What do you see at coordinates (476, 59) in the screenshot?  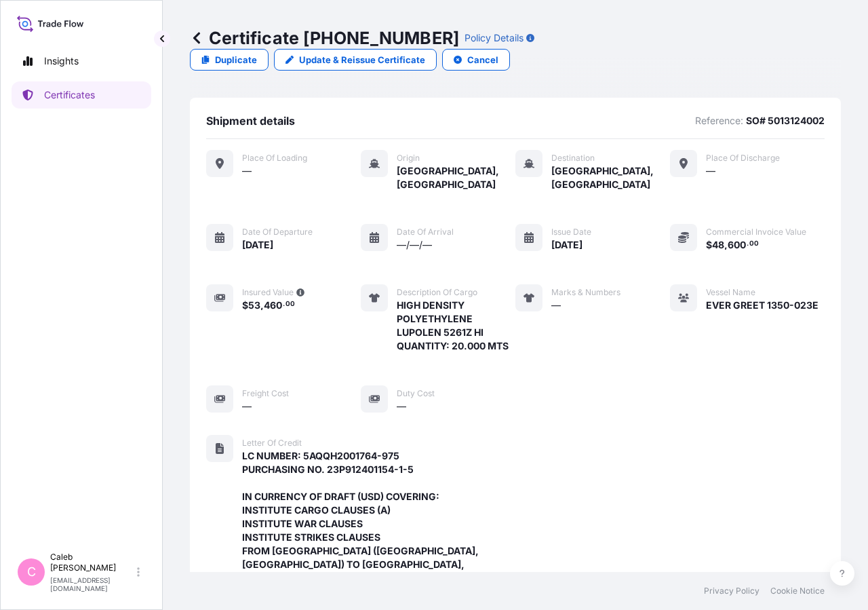 I see `button: Cancel` at bounding box center [476, 59].